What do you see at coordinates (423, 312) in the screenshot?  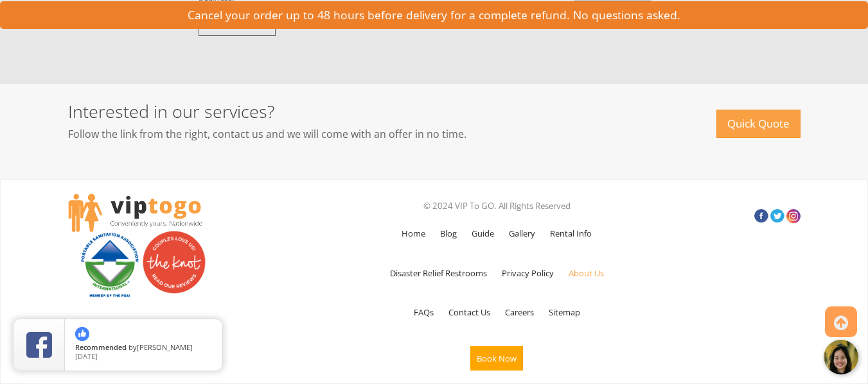 I see `a: FAQs` at bounding box center [423, 312].